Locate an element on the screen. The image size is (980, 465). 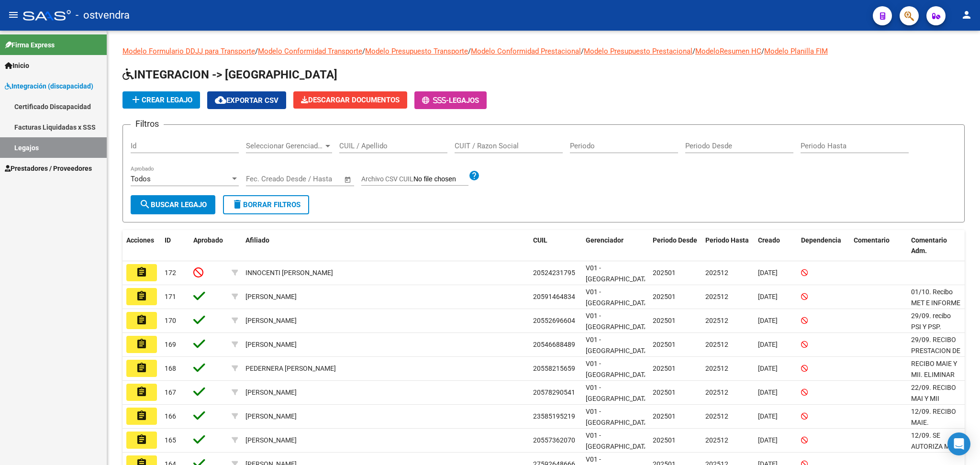
span: Firma Express is located at coordinates (29, 45).